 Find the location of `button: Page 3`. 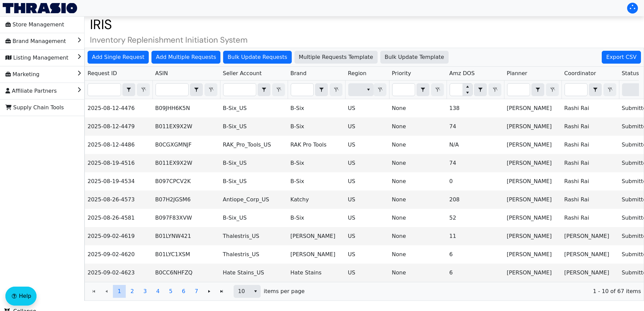

button: Page 3 is located at coordinates (145, 291).